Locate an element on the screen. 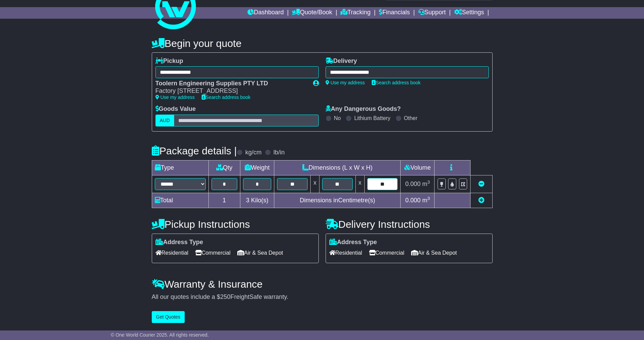 The height and width of the screenshot is (340, 644). td: Weight is located at coordinates (257, 168).